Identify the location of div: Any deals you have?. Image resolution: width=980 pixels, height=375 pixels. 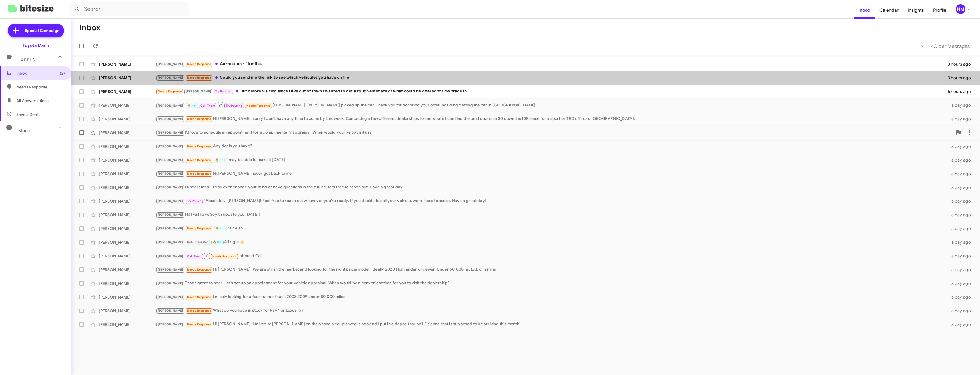
(550, 146).